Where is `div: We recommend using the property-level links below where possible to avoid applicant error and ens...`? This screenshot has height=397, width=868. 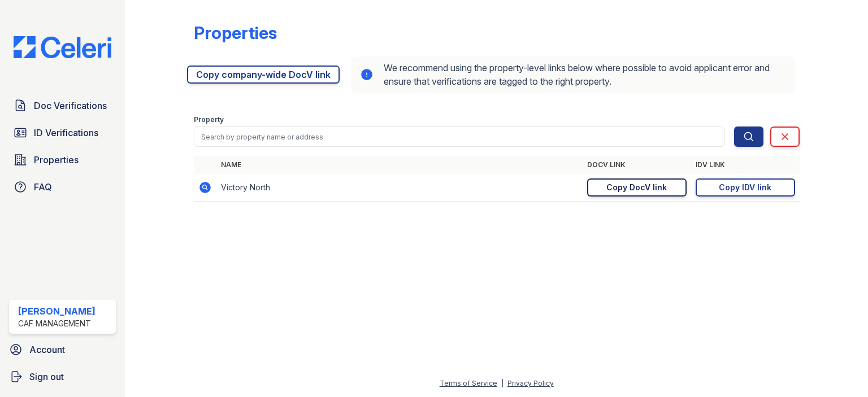 div: We recommend using the property-level links below where possible to avoid applicant error and ens... is located at coordinates (573, 74).